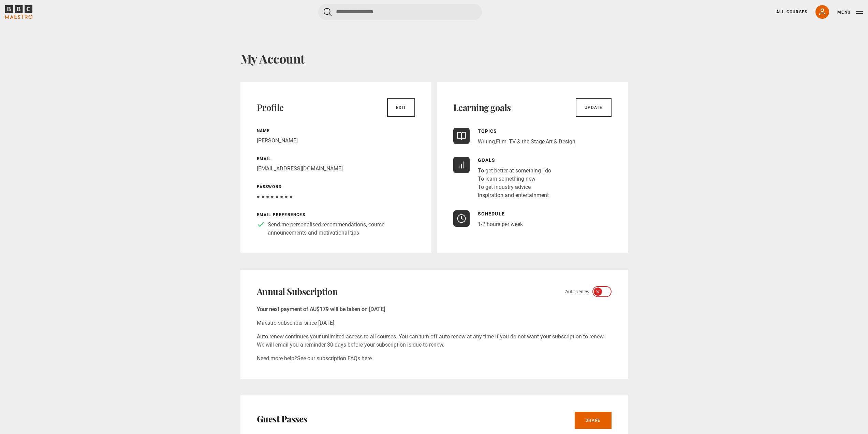 The height and width of the screenshot is (434, 868). Describe the element at coordinates (500, 224) in the screenshot. I see `p: 1-2 hours per week` at that location.